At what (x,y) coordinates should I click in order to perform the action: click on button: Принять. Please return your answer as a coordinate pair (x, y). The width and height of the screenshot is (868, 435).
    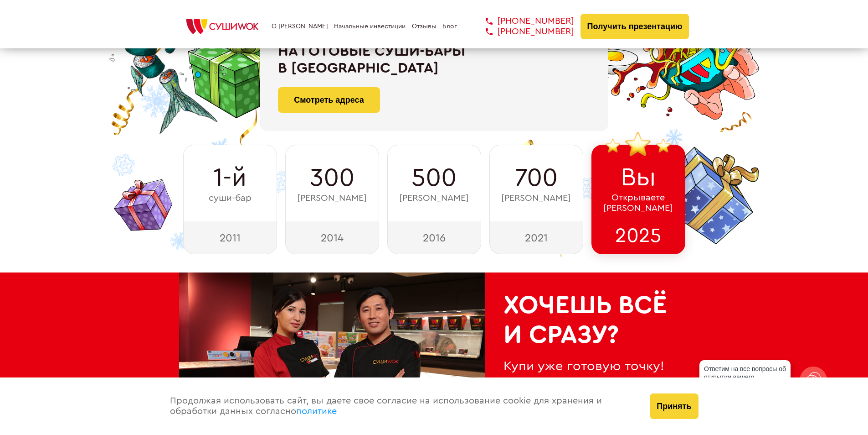
    Looking at the image, I should click on (674, 406).